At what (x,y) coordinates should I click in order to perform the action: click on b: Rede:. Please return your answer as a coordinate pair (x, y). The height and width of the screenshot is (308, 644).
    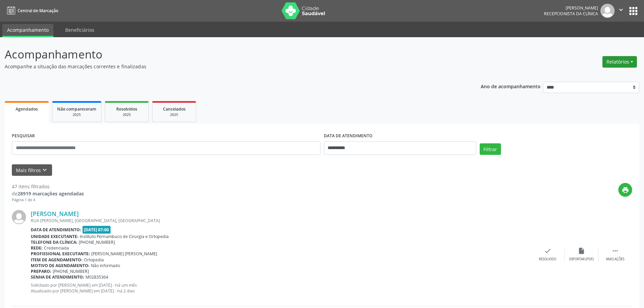
    Looking at the image, I should click on (36, 248).